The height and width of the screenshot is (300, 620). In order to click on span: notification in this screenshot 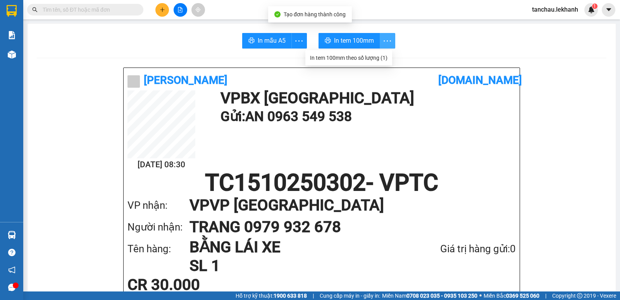, I will do `click(12, 269)`.